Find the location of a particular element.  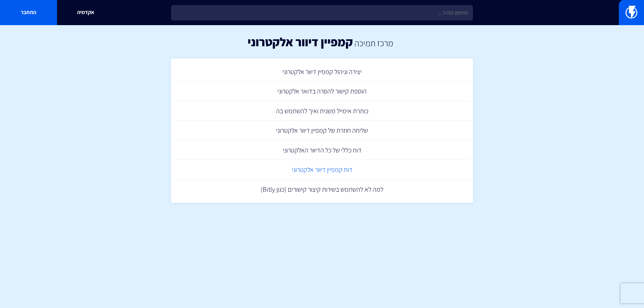

a: הוספת קישור להסרה בדואר אלקטרוני is located at coordinates (322, 91).